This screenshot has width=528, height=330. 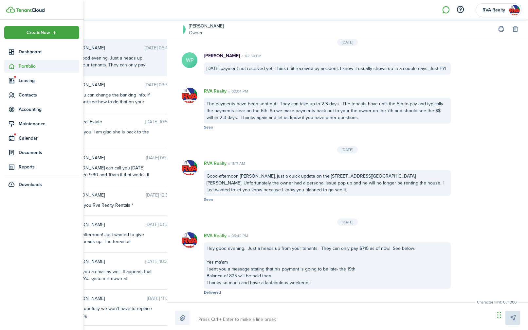 What do you see at coordinates (511, 314) in the screenshot?
I see `div: Chat Widget` at bounding box center [511, 314].